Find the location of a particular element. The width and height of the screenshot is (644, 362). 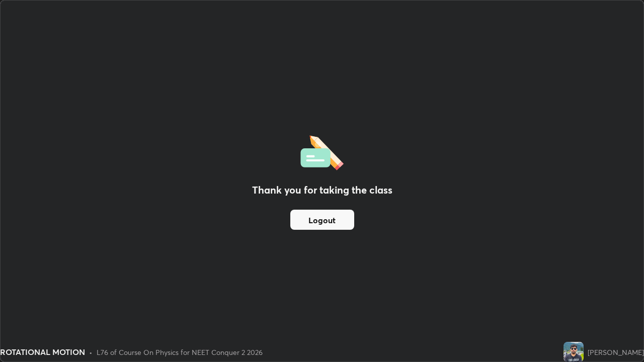

img: offlineFeedback.1438e8b3.svg is located at coordinates (322, 151).